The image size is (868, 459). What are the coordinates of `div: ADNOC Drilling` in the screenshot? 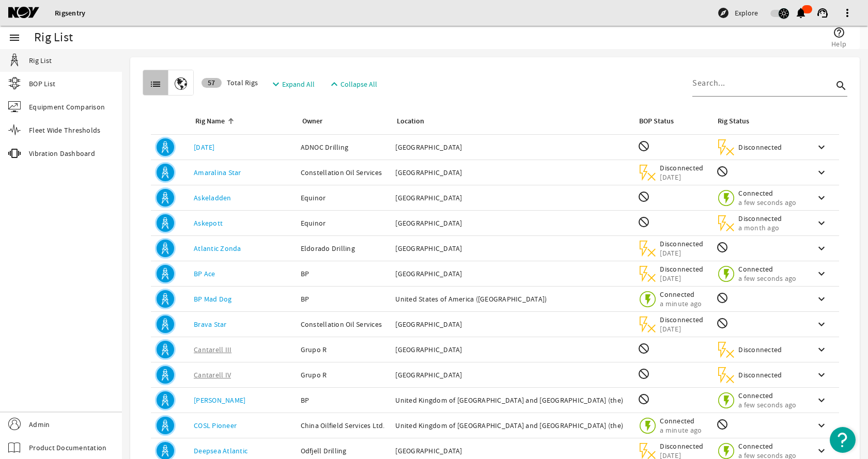 It's located at (344, 147).